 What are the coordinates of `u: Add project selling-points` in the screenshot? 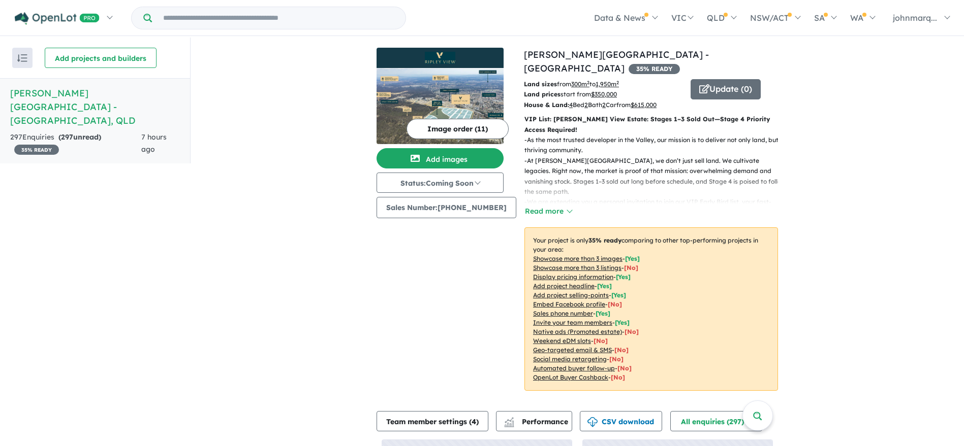 It's located at (570, 295).